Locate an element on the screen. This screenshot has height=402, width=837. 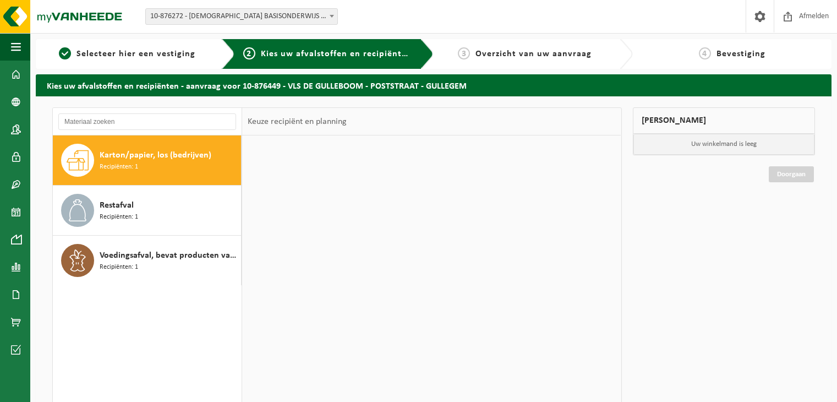
span: 3 is located at coordinates (464, 53).